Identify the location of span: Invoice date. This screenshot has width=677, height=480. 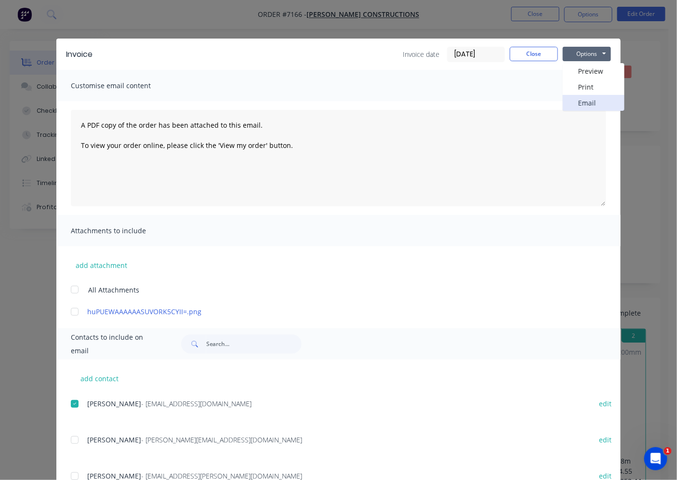
(421, 54).